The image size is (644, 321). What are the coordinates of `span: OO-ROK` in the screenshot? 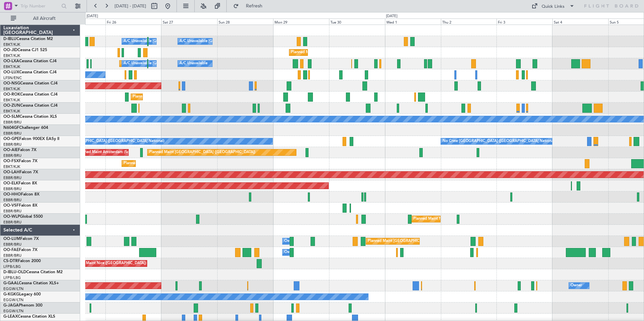 It's located at (12, 95).